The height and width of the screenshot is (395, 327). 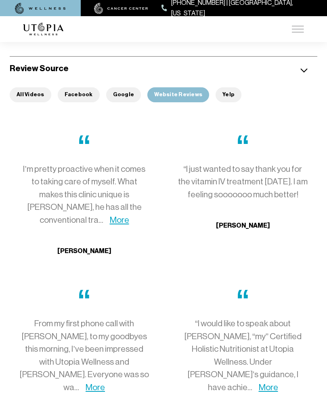 I want to click on img: cancer center, so click(x=121, y=8).